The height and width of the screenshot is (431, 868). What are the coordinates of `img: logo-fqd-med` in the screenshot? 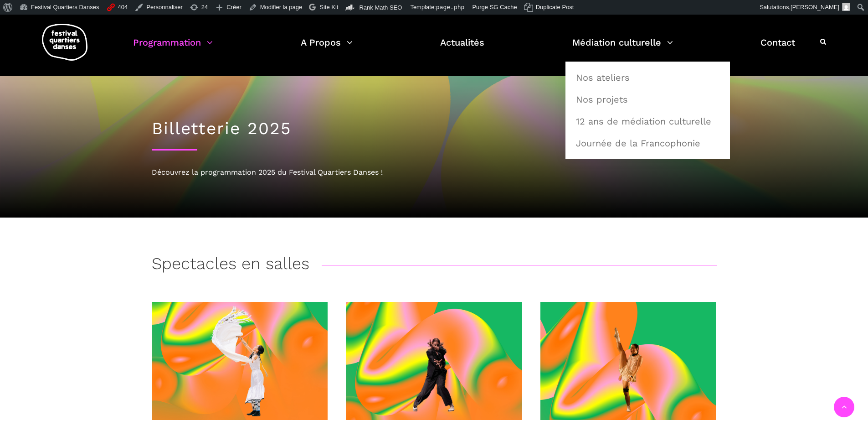 It's located at (65, 42).